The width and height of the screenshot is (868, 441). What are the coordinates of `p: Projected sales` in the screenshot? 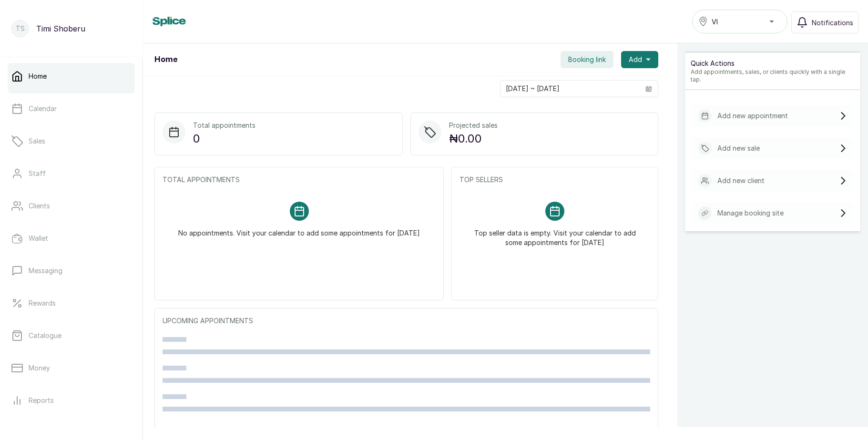 It's located at (474, 126).